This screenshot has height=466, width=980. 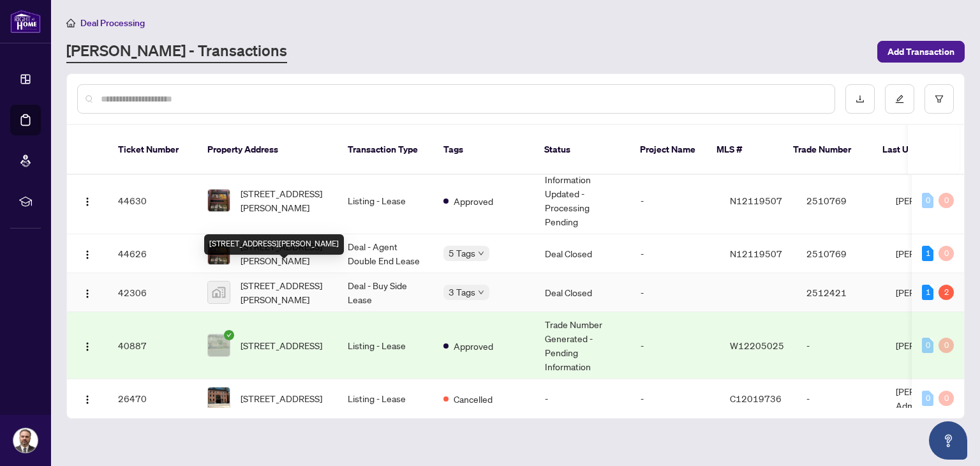 I want to click on td: Deal - Buy Side Lease, so click(x=385, y=292).